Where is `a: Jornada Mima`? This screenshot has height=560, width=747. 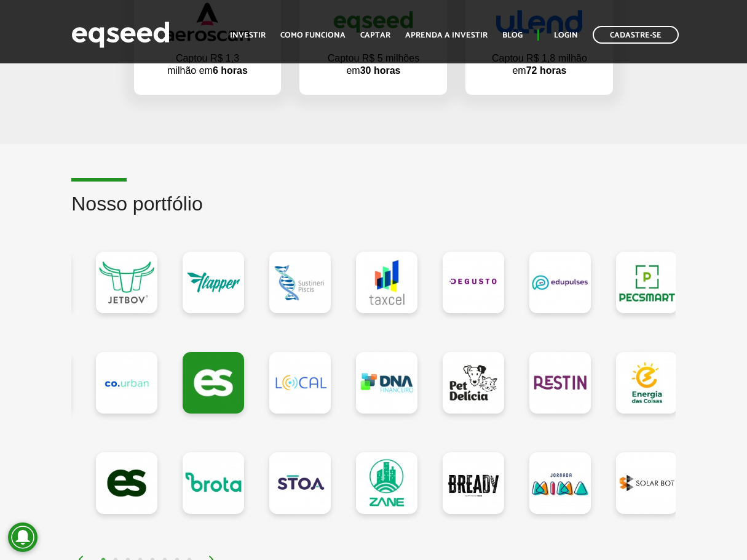 a: Jornada Mima is located at coordinates (560, 483).